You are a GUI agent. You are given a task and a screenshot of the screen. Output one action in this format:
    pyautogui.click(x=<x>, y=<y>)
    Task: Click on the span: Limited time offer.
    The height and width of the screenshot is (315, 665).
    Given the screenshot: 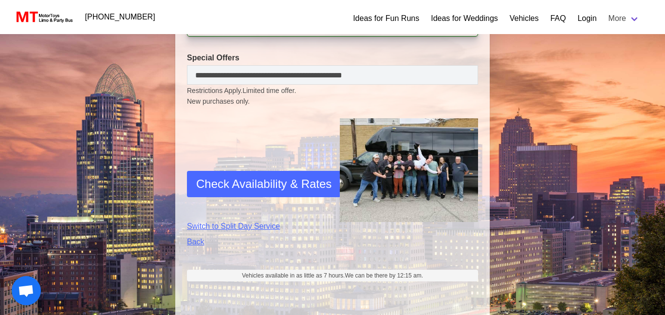 What is the action you would take?
    pyautogui.click(x=269, y=90)
    